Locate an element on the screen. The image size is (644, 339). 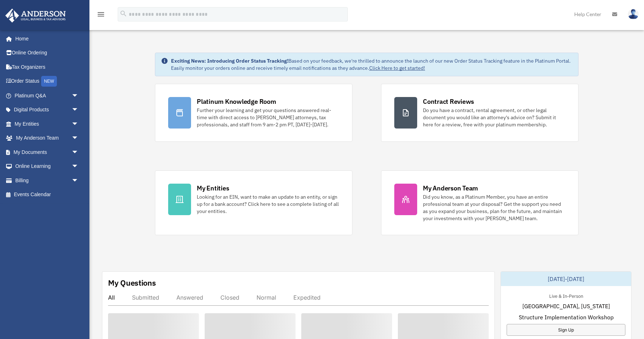
a: menu is located at coordinates (101, 15).